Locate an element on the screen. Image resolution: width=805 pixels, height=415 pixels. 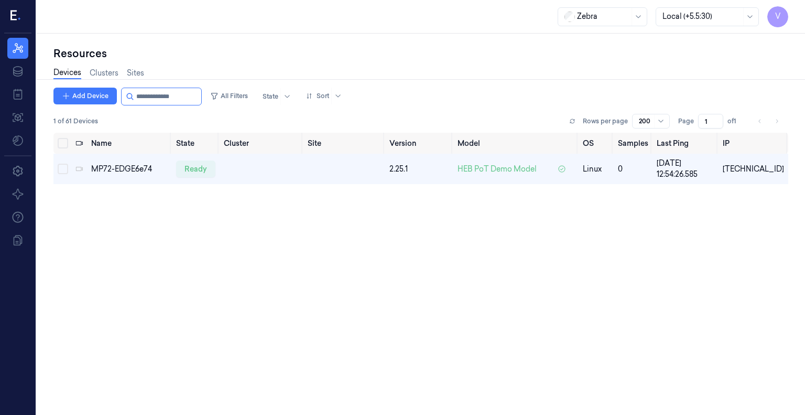
div: MP72-EDGE6e74 is located at coordinates (130, 169).